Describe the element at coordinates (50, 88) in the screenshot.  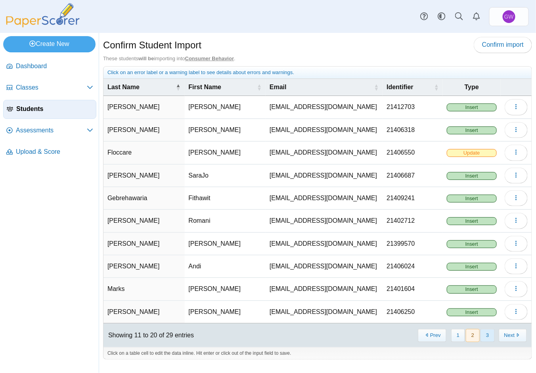
I see `a: Classes` at that location.